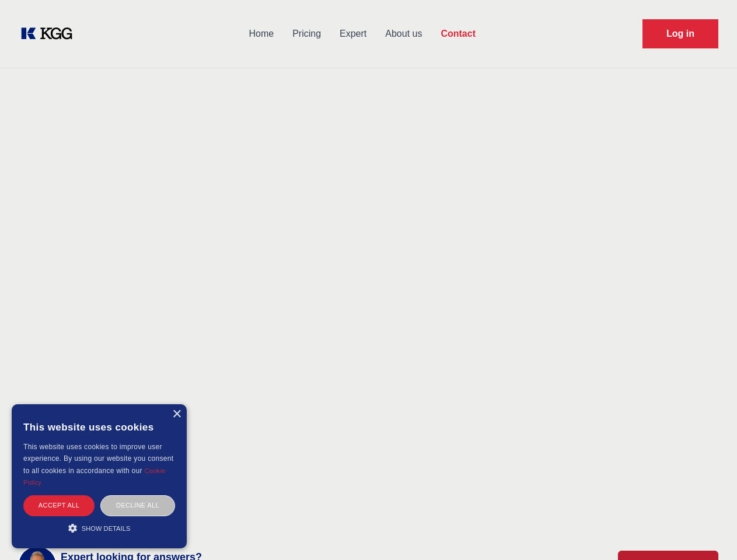  Describe the element at coordinates (176, 414) in the screenshot. I see `div: Close` at that location.